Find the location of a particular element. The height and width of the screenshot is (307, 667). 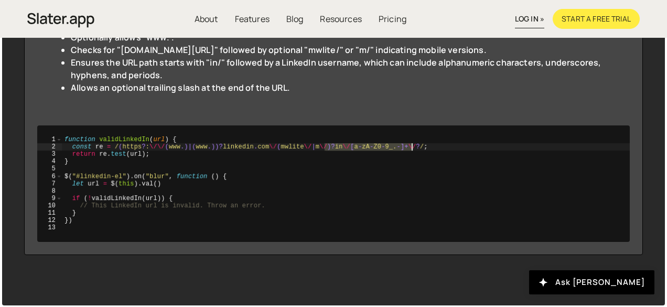

li: Allows an optional trailing slash at the end of the URL. is located at coordinates (338, 88).